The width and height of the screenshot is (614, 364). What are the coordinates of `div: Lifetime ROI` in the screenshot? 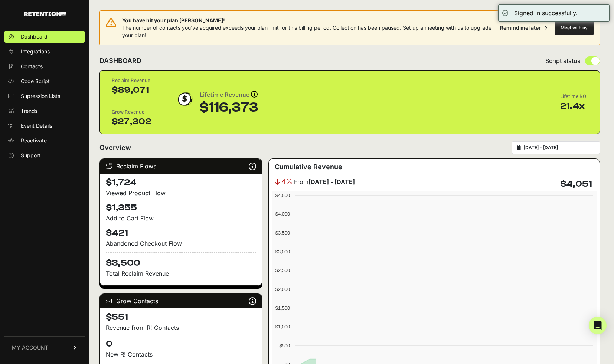 It's located at (573, 96).